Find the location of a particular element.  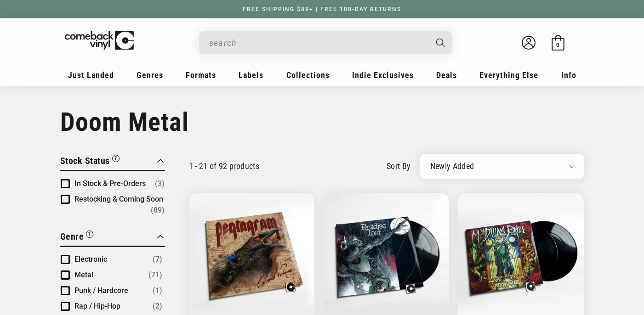

span: Number of products: (1) is located at coordinates (157, 291).